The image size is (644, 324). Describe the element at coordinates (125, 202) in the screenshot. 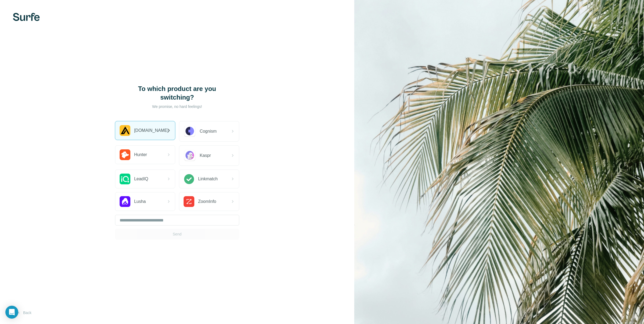

I see `img: Lusha Logo` at that location.